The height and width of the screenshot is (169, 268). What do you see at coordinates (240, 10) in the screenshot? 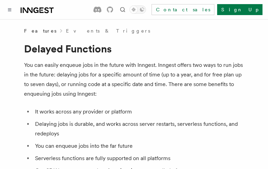
I see `a: Sign Up` at bounding box center [240, 10].